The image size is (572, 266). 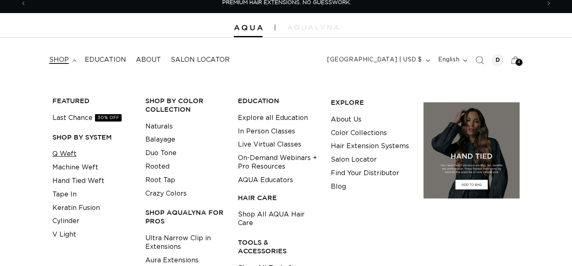 What do you see at coordinates (93, 137) in the screenshot?
I see `h3: SHOP BY SYSTEM` at bounding box center [93, 137].